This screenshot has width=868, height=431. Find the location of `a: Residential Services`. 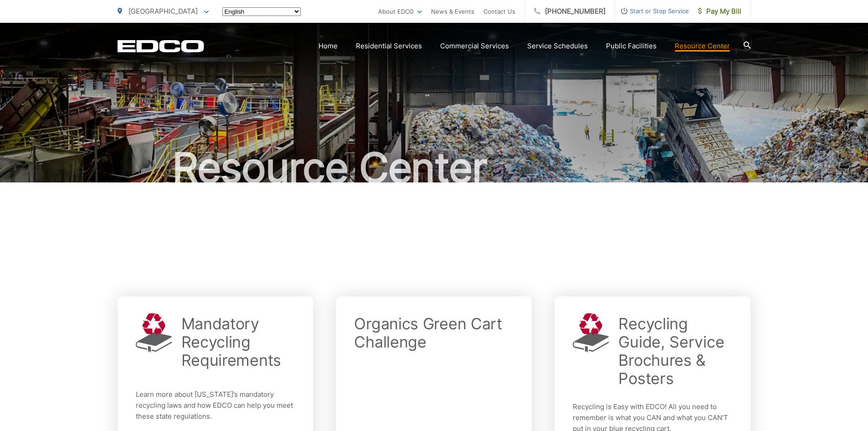

a: Residential Services is located at coordinates (389, 46).